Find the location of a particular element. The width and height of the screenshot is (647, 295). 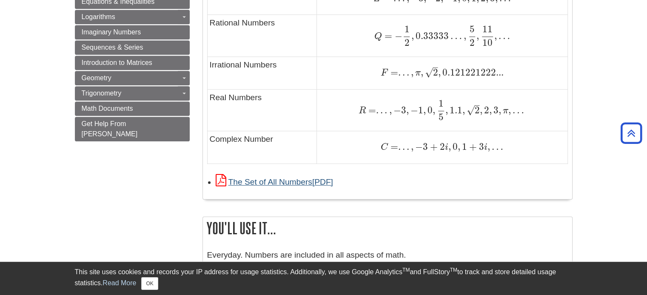

td: Rational Numbers is located at coordinates (262, 36).